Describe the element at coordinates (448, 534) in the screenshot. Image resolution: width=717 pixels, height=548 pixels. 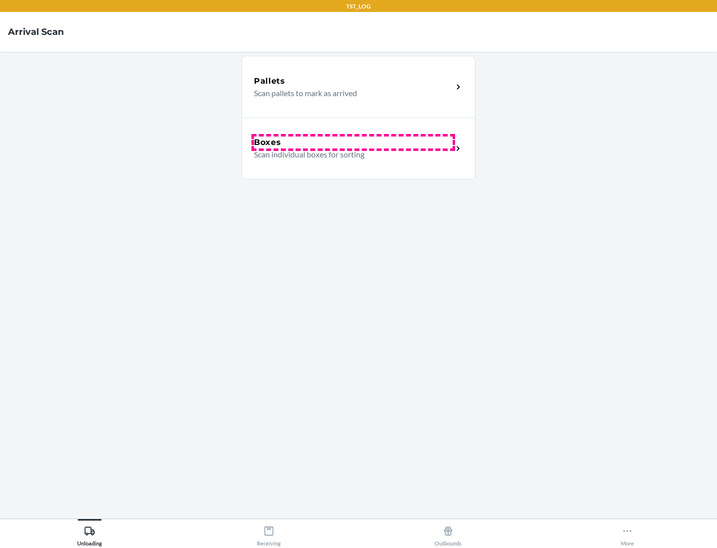
I see `div: Outbounds` at that location.